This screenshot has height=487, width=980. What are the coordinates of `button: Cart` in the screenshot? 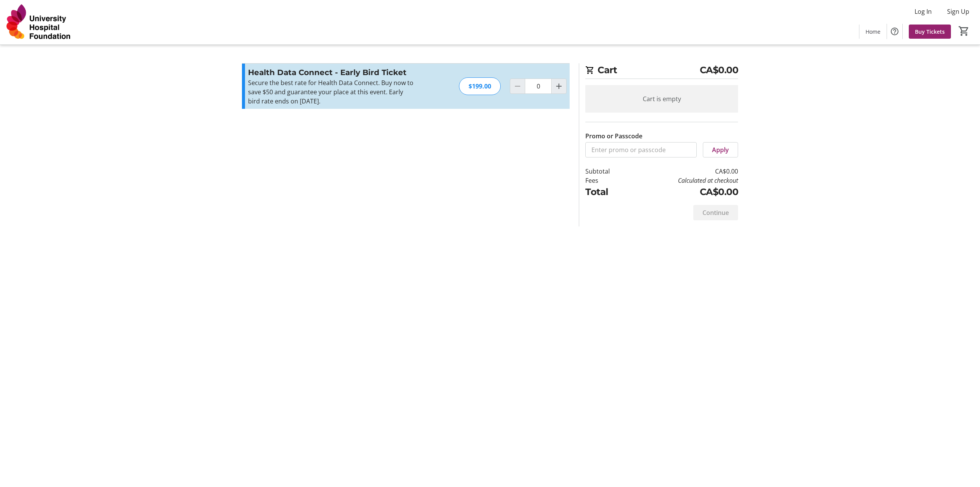 It's located at (964, 31).